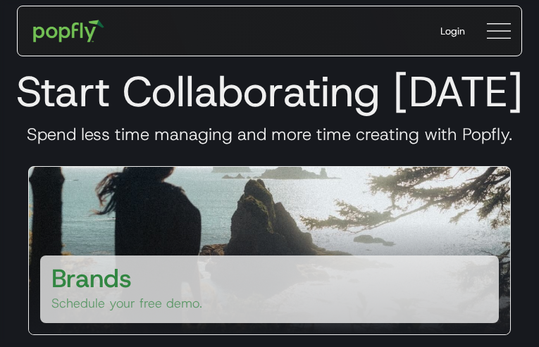 The height and width of the screenshot is (347, 539). I want to click on h3: Spend less time managing and more time creating with Popfly., so click(269, 134).